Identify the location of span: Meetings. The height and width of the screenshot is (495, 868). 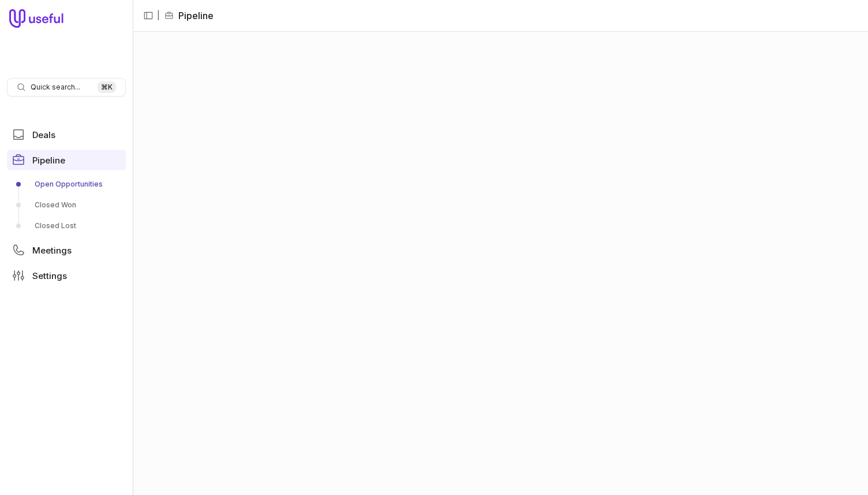
(52, 250).